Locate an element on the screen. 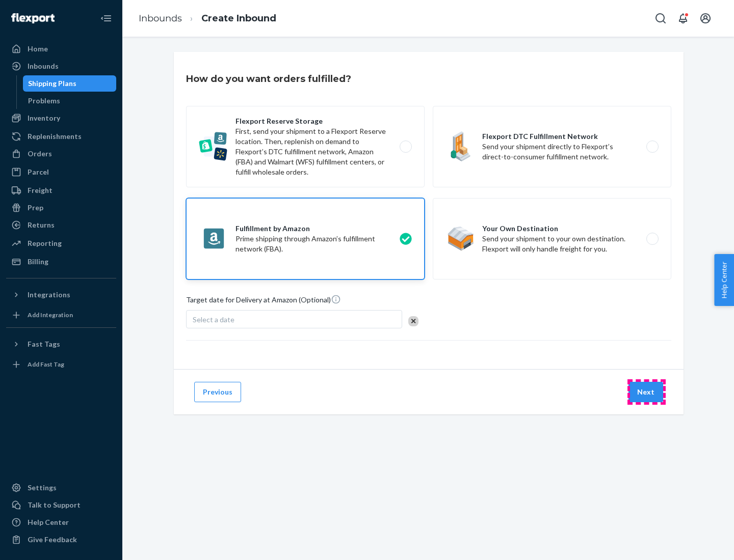 The width and height of the screenshot is (734, 560). a: Parcel is located at coordinates (61, 172).